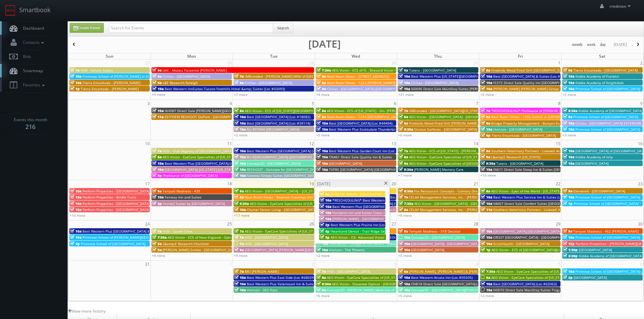 The height and width of the screenshot is (319, 644). I want to click on span: Rack Room Shoes - Newnan Crossings (No Rush), so click(283, 197).